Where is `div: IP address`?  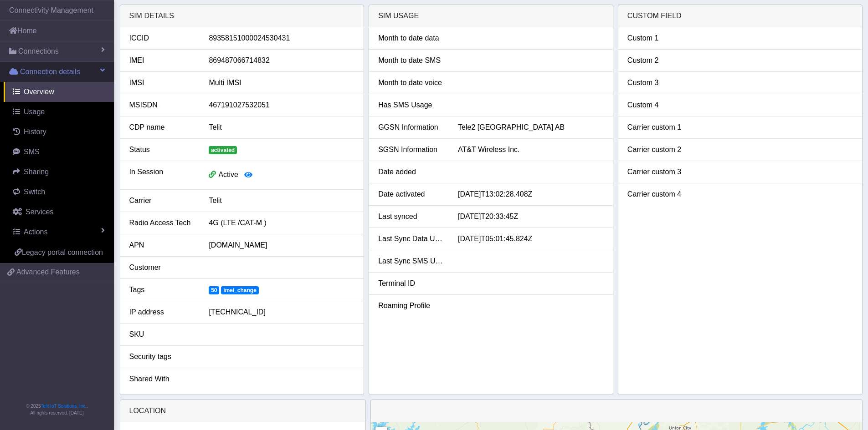
div: IP address is located at coordinates (162, 312).